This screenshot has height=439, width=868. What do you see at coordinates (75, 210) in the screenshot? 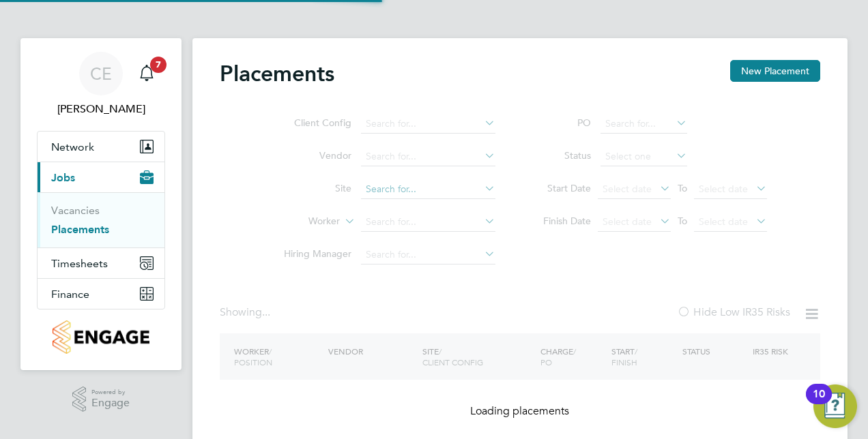
I see `a: Vacancies` at bounding box center [75, 210].